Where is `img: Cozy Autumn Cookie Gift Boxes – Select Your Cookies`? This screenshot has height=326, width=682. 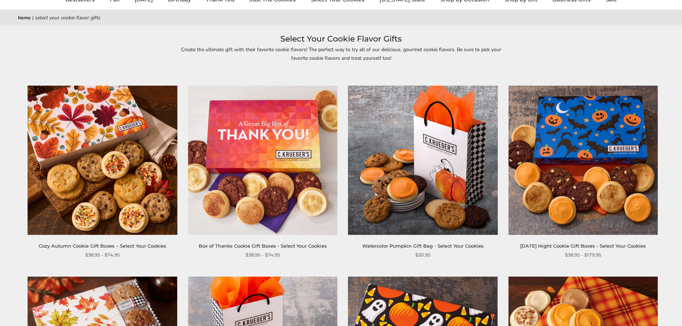 img: Cozy Autumn Cookie Gift Boxes – Select Your Cookies is located at coordinates (102, 160).